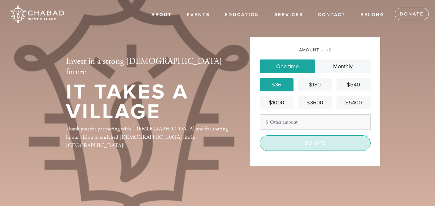  I want to click on a: EDUCATION, so click(242, 15).